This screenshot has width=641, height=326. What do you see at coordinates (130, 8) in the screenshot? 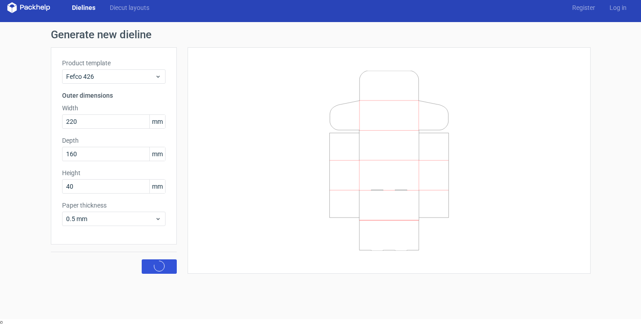
I see `a: Diecut layouts` at bounding box center [130, 8].